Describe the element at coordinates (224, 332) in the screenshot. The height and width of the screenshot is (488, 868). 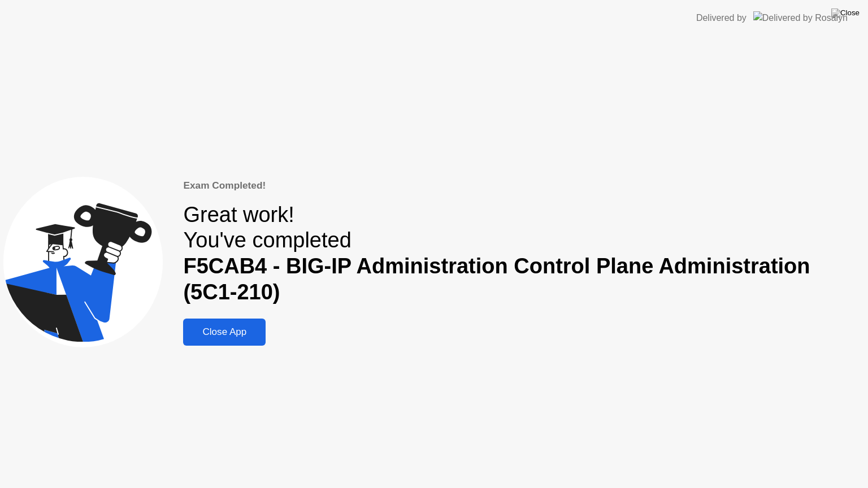
I see `button: Close App` at that location.